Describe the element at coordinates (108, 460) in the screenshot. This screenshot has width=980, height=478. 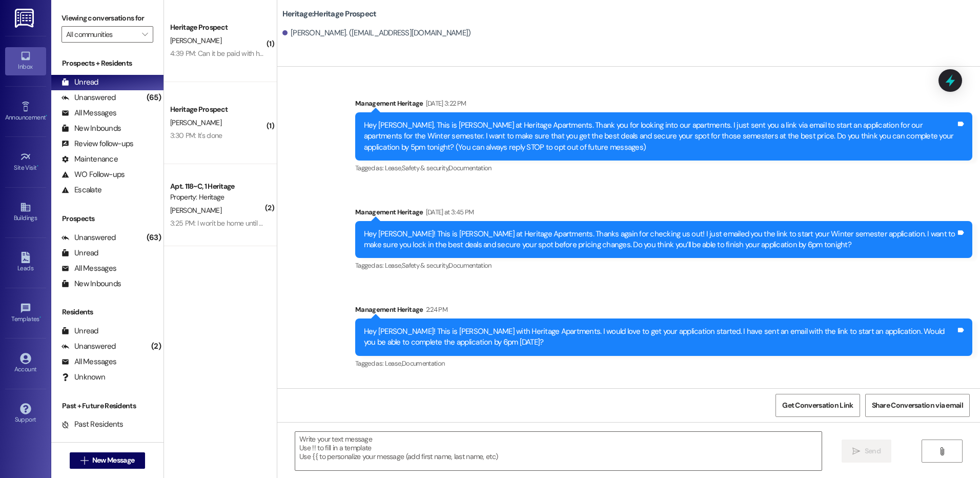
I see `button: New Message` at that location.